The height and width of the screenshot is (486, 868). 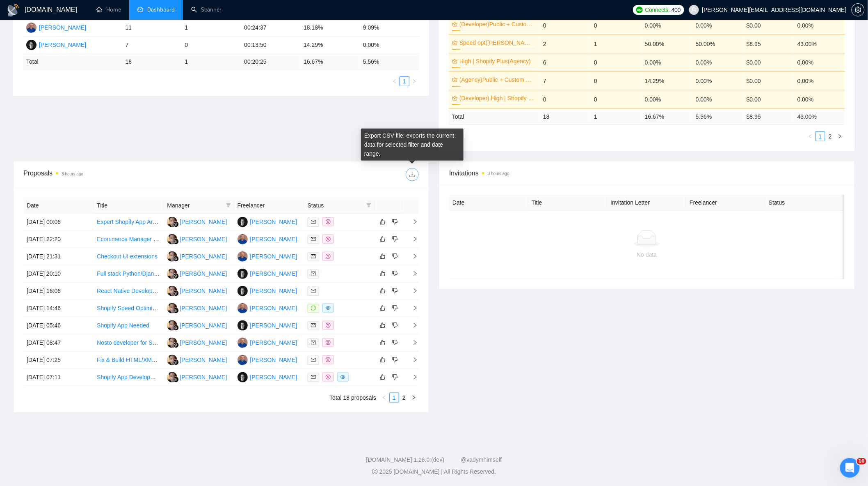 What do you see at coordinates (271, 61) in the screenshot?
I see `td: 00:20:25` at bounding box center [271, 61].